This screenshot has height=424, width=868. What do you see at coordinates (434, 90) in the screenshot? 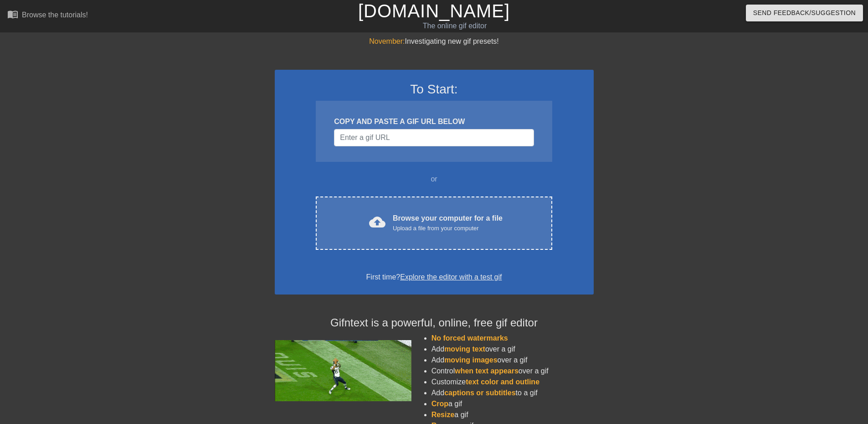
I see `h3: To Start:` at bounding box center [434, 90].